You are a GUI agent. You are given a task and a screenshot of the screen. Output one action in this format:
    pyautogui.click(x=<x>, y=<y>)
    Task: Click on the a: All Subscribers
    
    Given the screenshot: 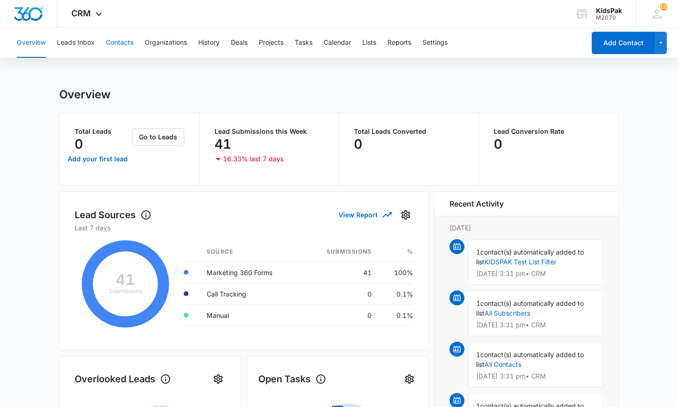 What is the action you would take?
    pyautogui.click(x=507, y=313)
    